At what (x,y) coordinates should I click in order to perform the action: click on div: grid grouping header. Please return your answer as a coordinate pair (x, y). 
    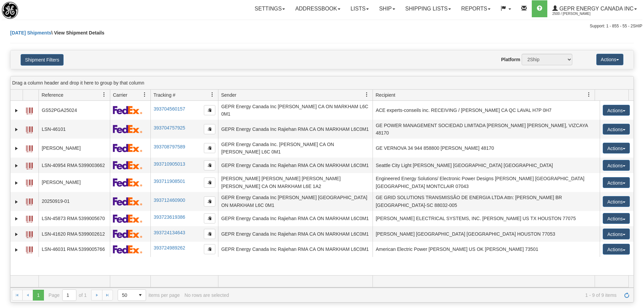
    Looking at the image, I should click on (322, 83).